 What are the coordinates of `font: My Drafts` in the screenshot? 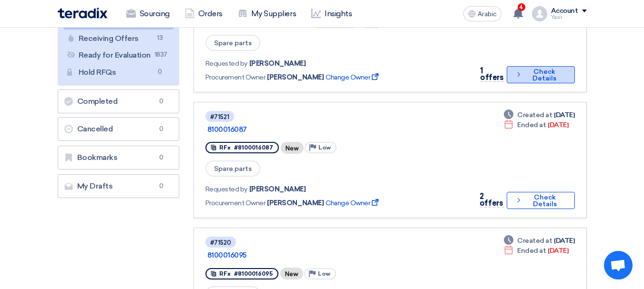 It's located at (95, 186).